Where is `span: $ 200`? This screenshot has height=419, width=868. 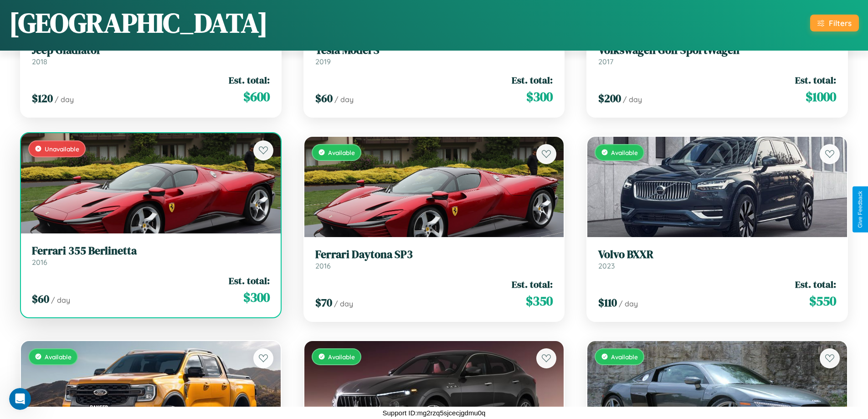 span: $ 200 is located at coordinates (610, 98).